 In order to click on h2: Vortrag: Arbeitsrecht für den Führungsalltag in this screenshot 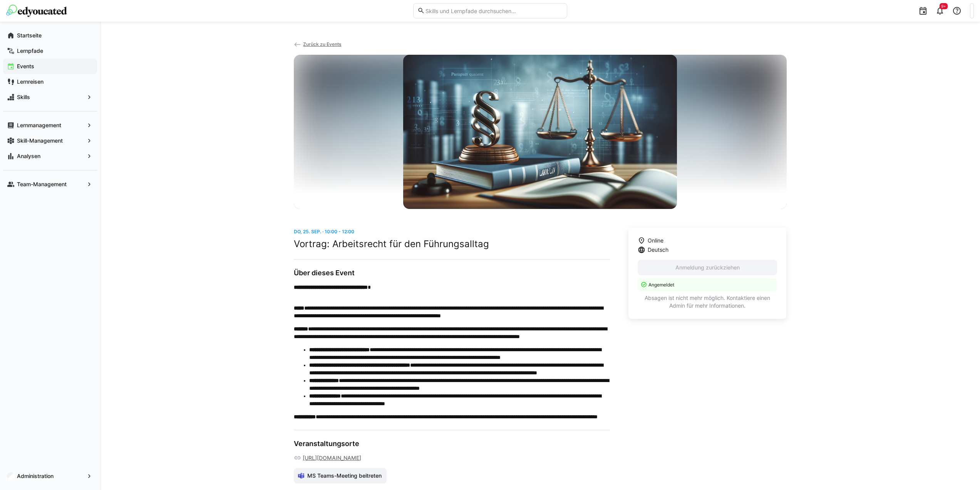, I will do `click(452, 244)`.